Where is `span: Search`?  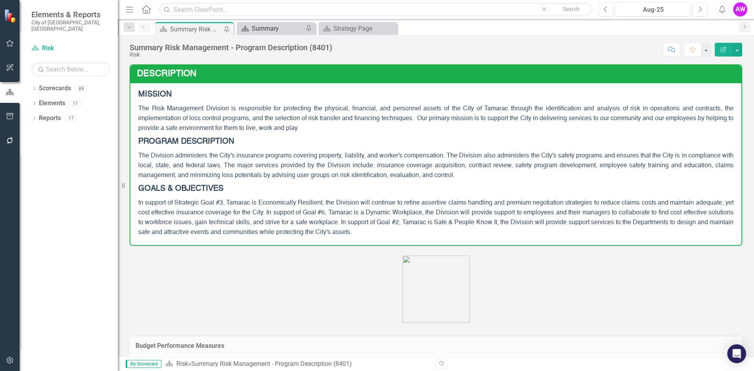 span: Search is located at coordinates (571, 9).